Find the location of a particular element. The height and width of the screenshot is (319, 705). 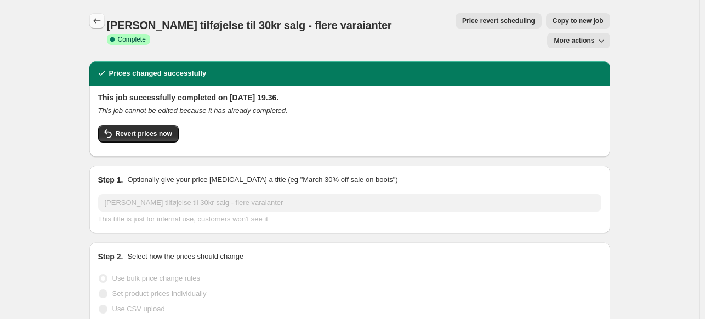

h2: Step 1. is located at coordinates (111, 180).